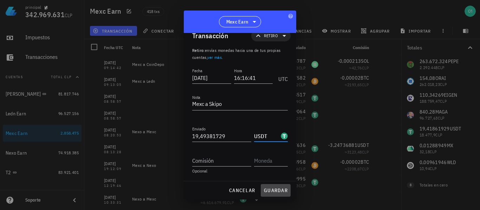 The width and height of the screenshot is (480, 210). I want to click on div: USDT-icon, so click(284, 136).